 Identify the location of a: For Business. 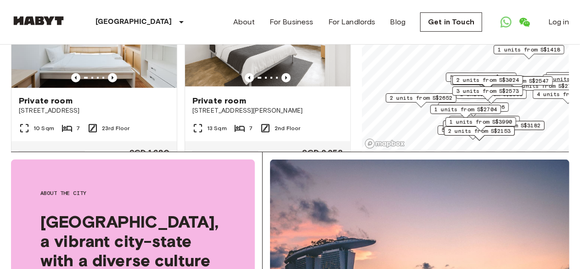
(292, 22).